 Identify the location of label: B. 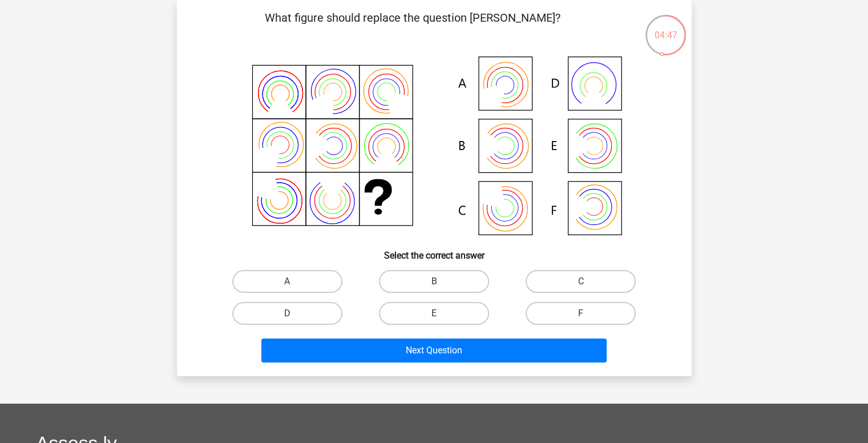
(434, 281).